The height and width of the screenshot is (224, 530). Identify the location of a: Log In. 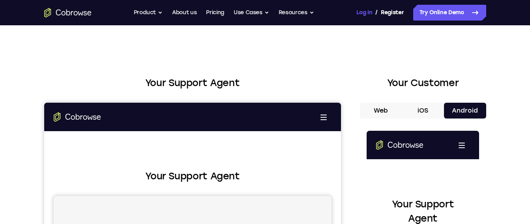
(364, 13).